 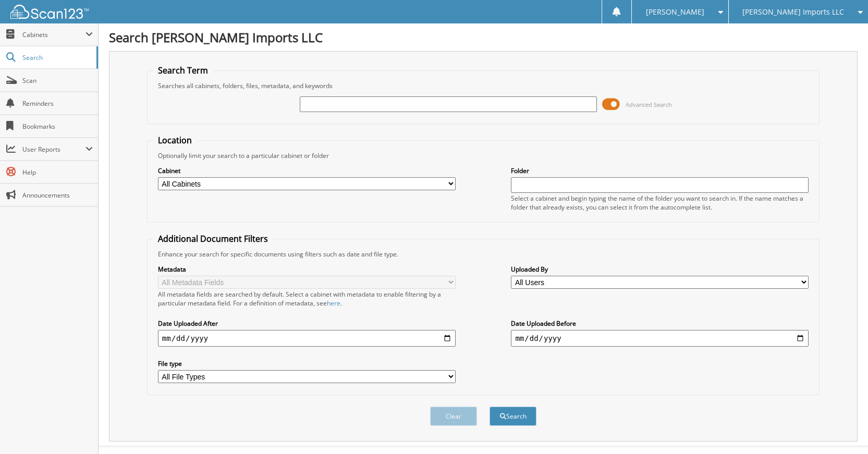 What do you see at coordinates (659, 338) in the screenshot?
I see `input: end` at bounding box center [659, 338].